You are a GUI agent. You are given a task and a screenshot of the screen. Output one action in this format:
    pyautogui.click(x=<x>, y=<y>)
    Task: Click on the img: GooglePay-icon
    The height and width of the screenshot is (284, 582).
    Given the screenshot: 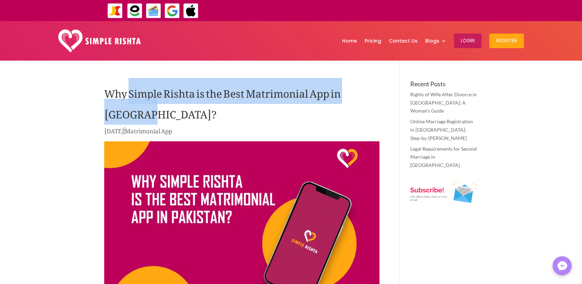 What is the action you would take?
    pyautogui.click(x=172, y=11)
    